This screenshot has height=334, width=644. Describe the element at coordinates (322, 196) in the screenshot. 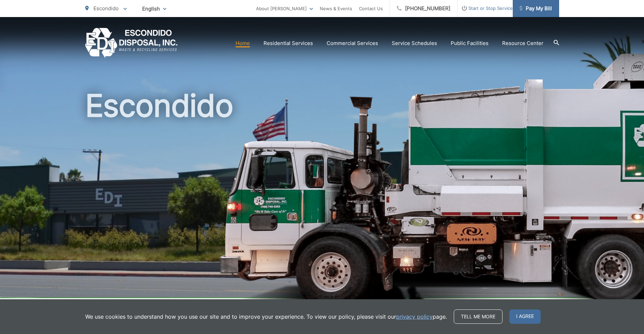

I see `h1: Escondido` at that location.